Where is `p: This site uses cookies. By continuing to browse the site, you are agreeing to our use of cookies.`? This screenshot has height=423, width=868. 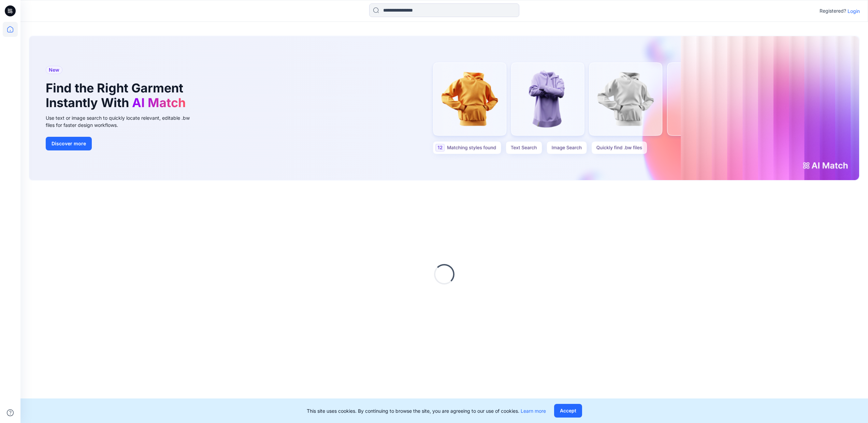 p: This site uses cookies. By continuing to browse the site, you are agreeing to our use of cookies. is located at coordinates (426, 411).